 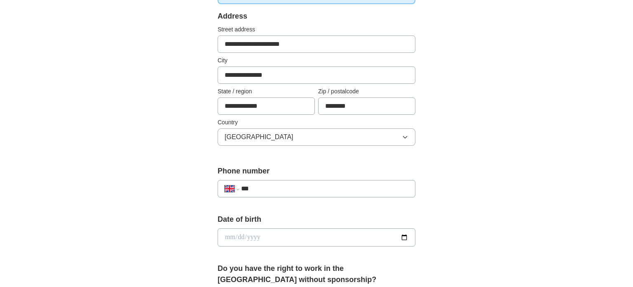 What do you see at coordinates (317, 219) in the screenshot?
I see `label: Date of birth` at bounding box center [317, 219].